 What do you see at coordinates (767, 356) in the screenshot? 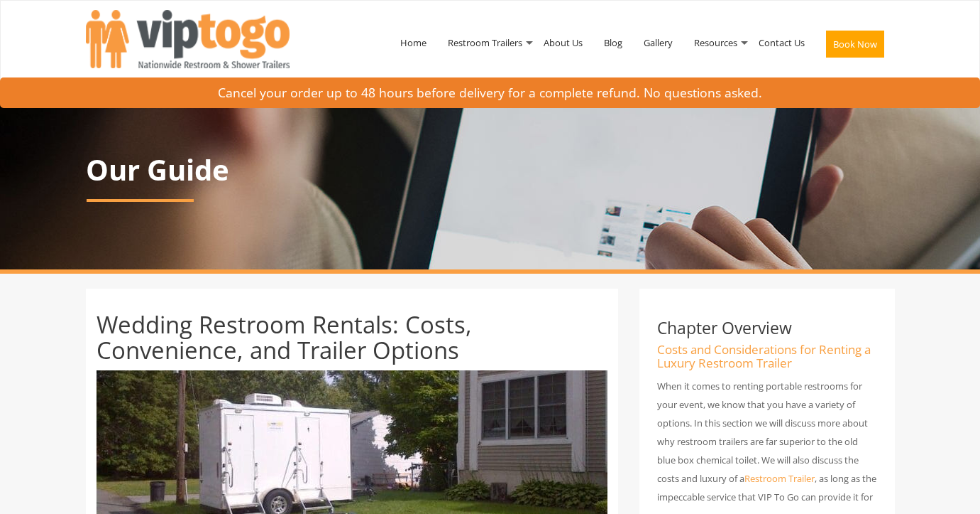
I see `h4: Costs and Considerations for Renting a Luxury Restroom Trailer` at bounding box center [767, 356].